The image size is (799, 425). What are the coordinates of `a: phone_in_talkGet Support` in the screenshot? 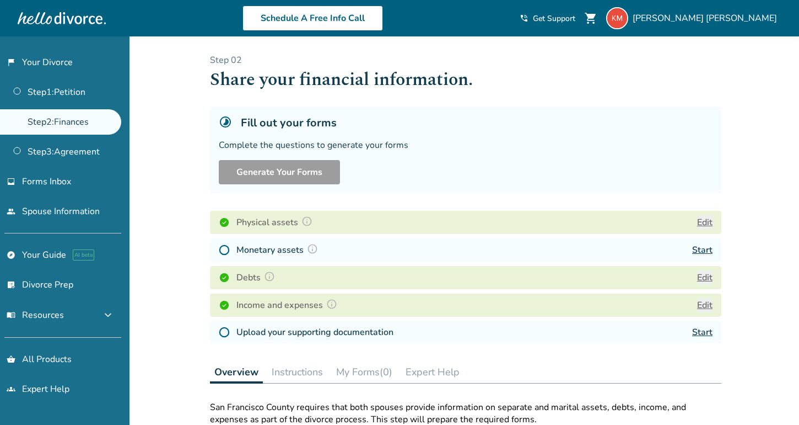 It's located at (548, 18).